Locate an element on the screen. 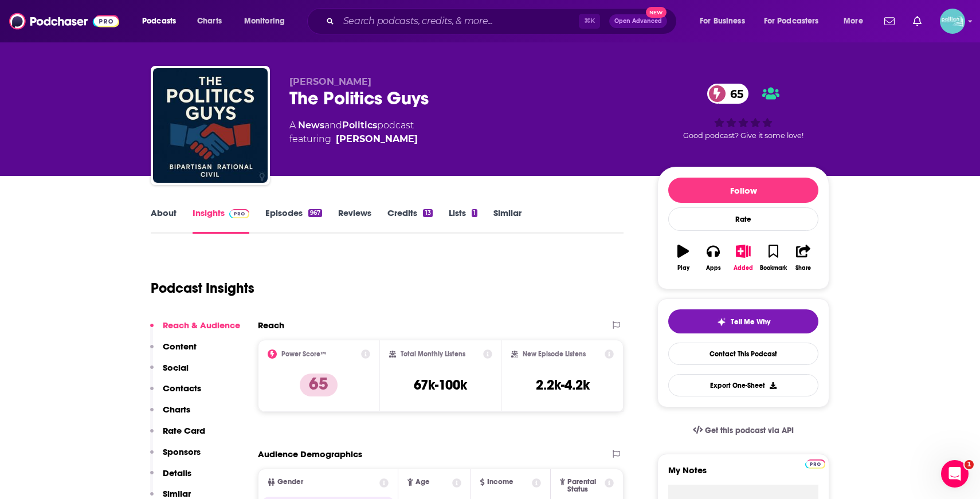  button: Bookmark is located at coordinates (773, 258).